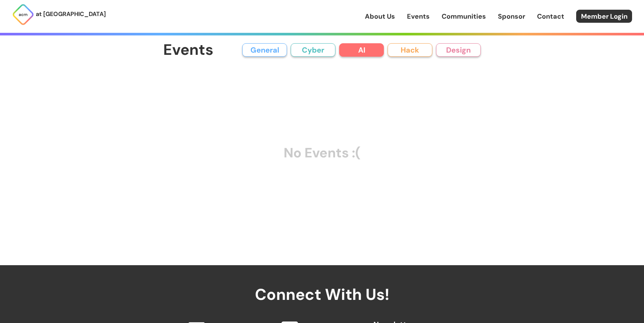 Image resolution: width=644 pixels, height=323 pixels. Describe the element at coordinates (550, 17) in the screenshot. I see `a: Contact` at that location.